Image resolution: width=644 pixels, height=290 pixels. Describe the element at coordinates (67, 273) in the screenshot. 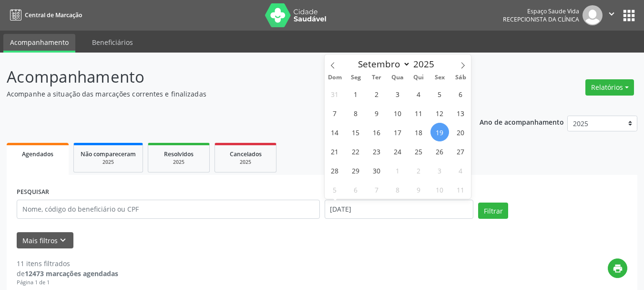

I see `div: de` at that location.